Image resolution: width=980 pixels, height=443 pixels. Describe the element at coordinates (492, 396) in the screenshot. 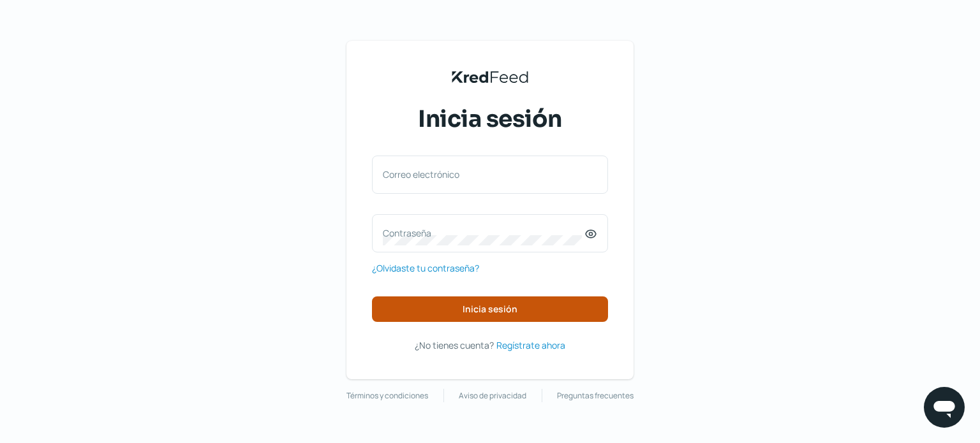

I see `span: Aviso de privacidad` at that location.